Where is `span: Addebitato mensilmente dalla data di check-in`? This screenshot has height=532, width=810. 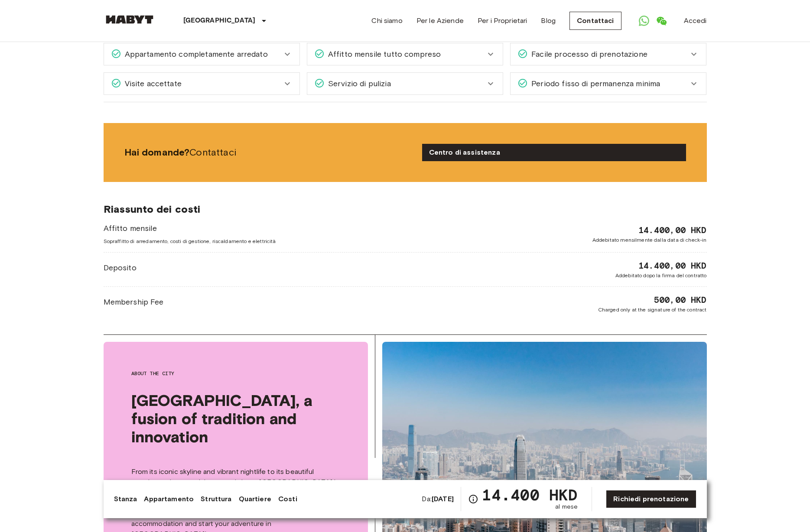 span: Addebitato mensilmente dalla data di check-in is located at coordinates (650, 241).